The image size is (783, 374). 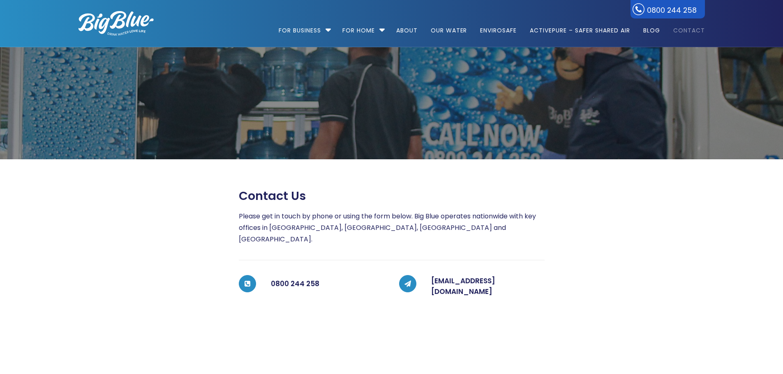 I want to click on a: logo, so click(x=116, y=23).